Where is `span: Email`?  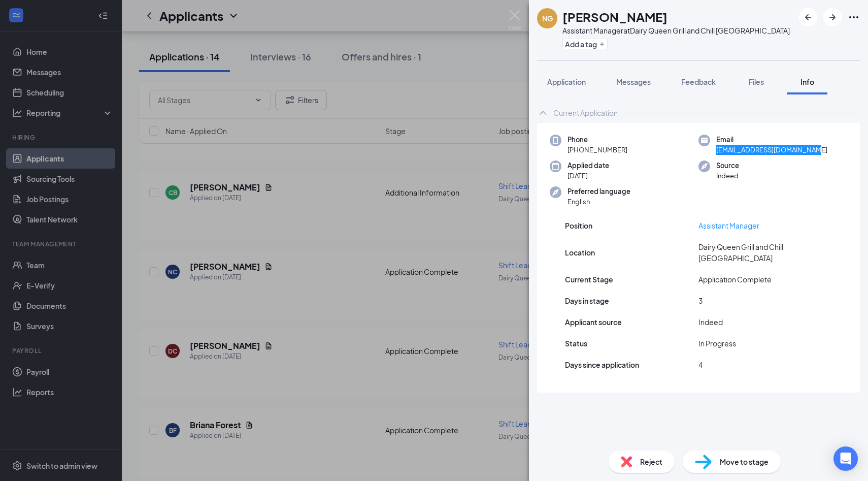
span: Email is located at coordinates (771, 140).